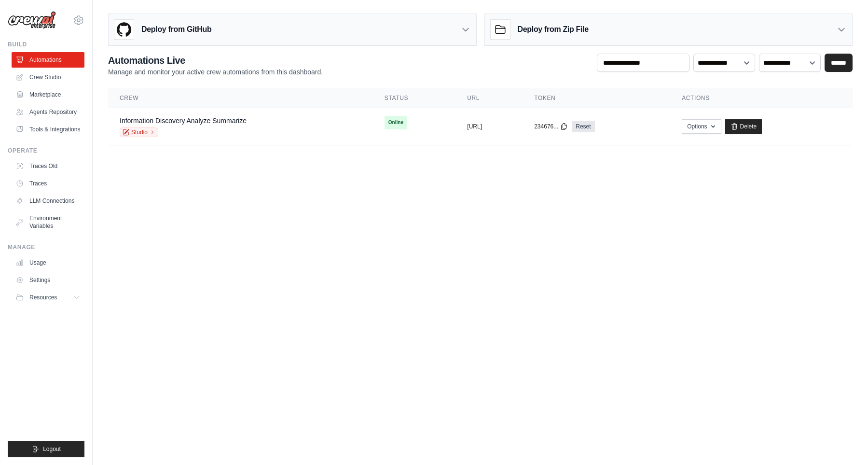 The height and width of the screenshot is (465, 868). Describe the element at coordinates (215, 72) in the screenshot. I see `p: Manage and monitor your active crew automations from this dashboard.` at that location.